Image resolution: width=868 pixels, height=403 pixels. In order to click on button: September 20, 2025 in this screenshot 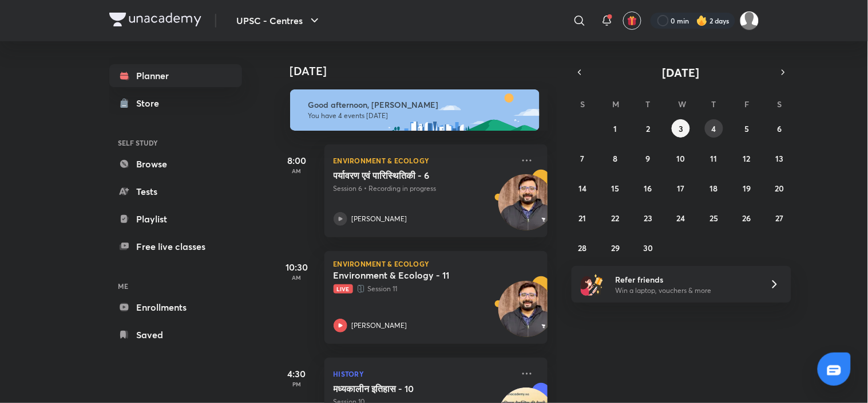, I will do `click(780, 187)`.